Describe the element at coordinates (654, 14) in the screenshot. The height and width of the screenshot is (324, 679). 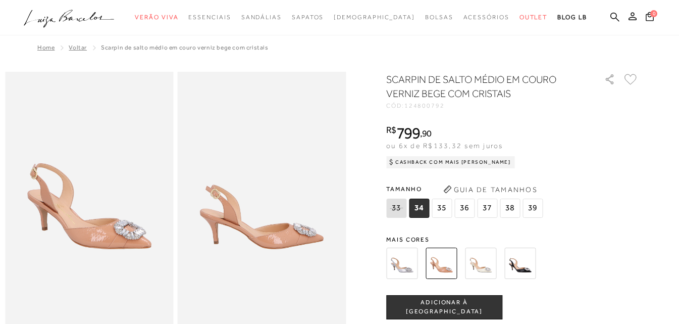
I see `span: 0` at that location.